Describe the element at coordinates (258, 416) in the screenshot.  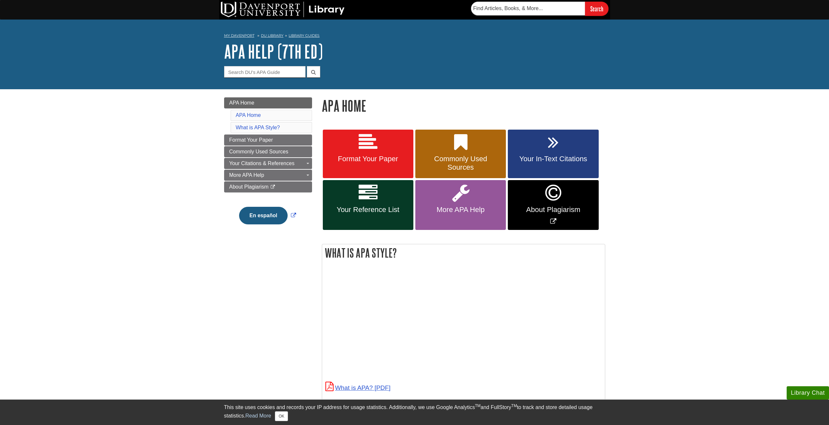
I see `a: Read More` at that location.